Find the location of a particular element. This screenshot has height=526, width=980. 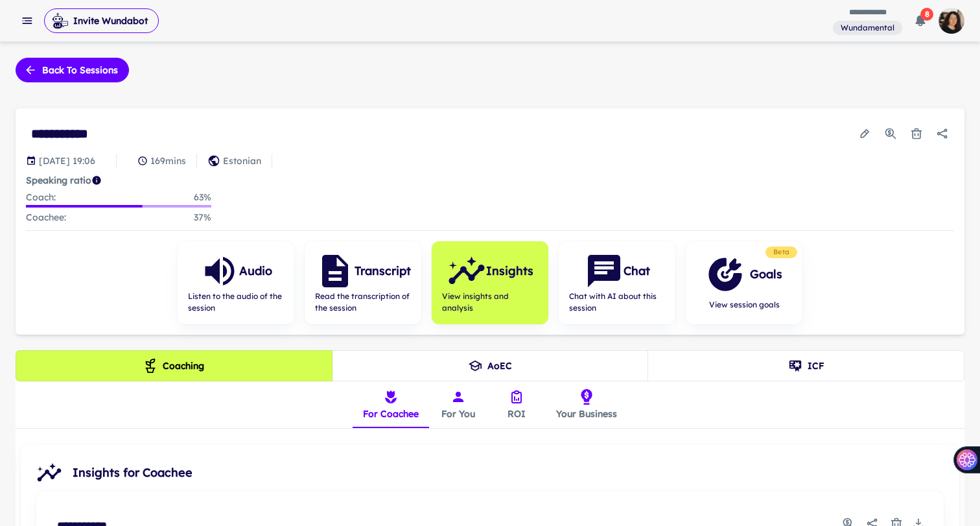

span: Chat with AI about this session is located at coordinates (618, 302).